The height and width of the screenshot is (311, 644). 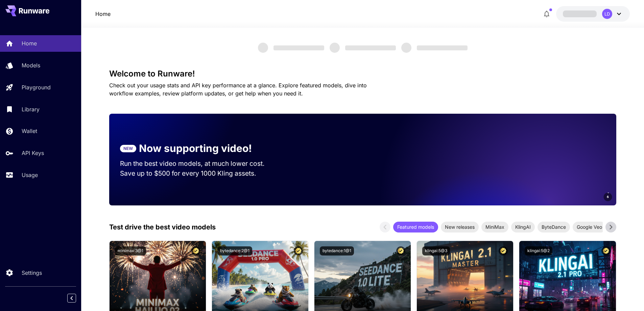 What do you see at coordinates (199, 164) in the screenshot?
I see `p: Run the best video models, at much lower cost.` at bounding box center [199, 164].